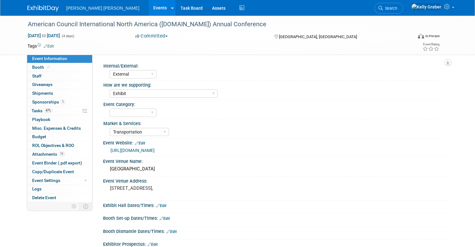 Image resolution: width=475 pixels, height=247 pixels. What do you see at coordinates (50, 58) in the screenshot?
I see `span: Event Information` at bounding box center [50, 58].